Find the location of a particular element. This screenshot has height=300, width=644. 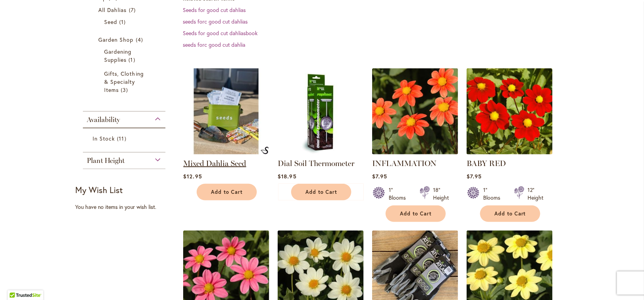

span: $18.95 is located at coordinates (287, 176).